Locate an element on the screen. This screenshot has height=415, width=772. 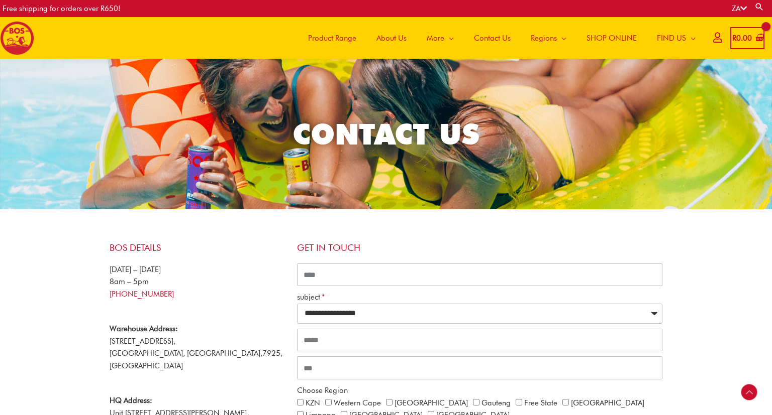
a: Regions is located at coordinates (548, 38).